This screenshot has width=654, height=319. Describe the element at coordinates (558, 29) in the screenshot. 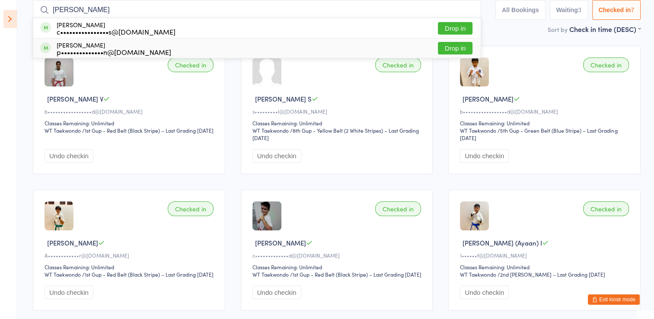

I see `label: Sort by` at that location.